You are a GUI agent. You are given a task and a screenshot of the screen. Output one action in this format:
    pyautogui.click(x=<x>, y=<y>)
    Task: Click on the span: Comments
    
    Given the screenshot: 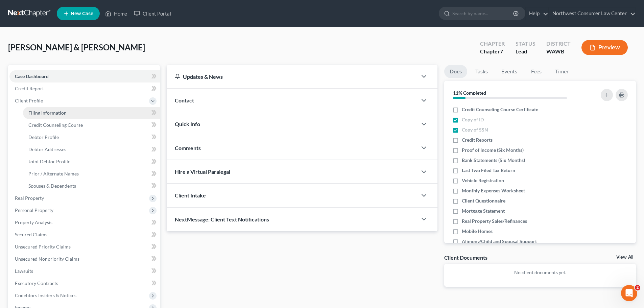 What is the action you would take?
    pyautogui.click(x=188, y=147)
    